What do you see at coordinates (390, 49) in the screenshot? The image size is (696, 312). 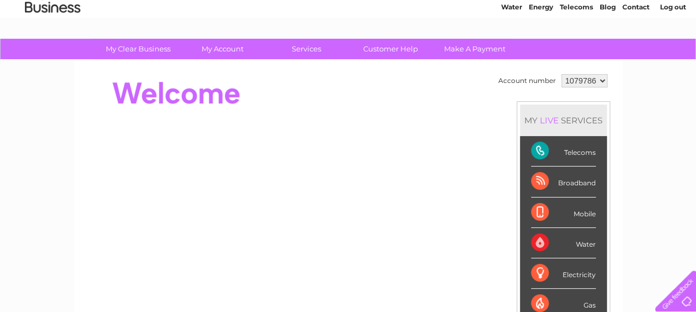 I see `a: Customer Help` at bounding box center [390, 49].